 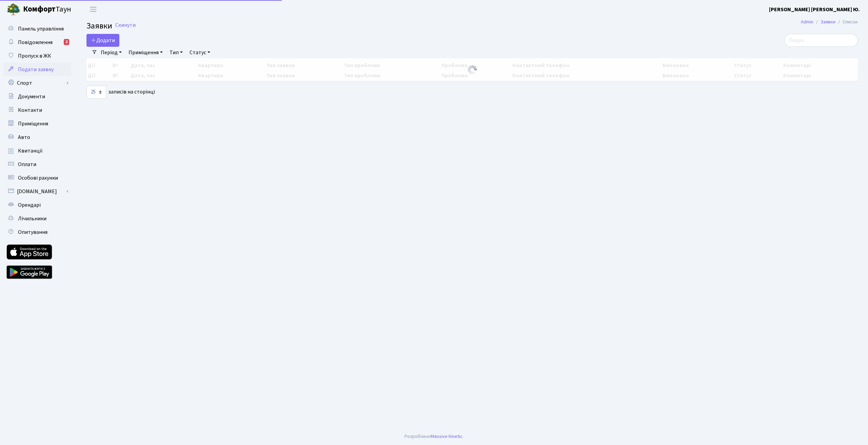 I want to click on a: Лічильники, so click(x=37, y=219).